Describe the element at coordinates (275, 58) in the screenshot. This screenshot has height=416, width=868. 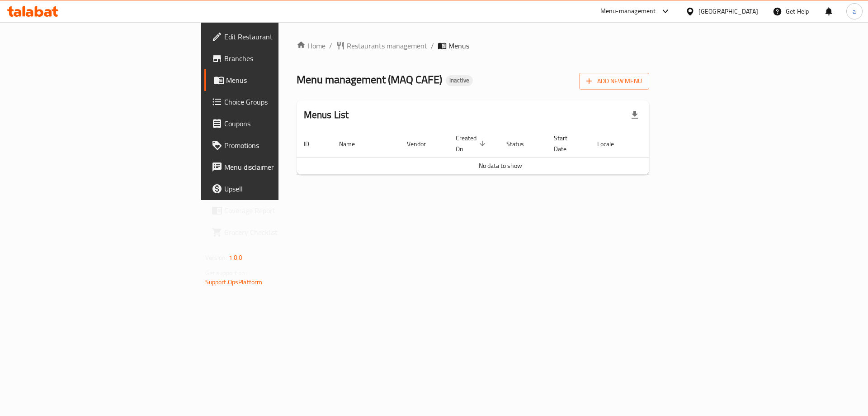
I see `a: Branches` at that location.